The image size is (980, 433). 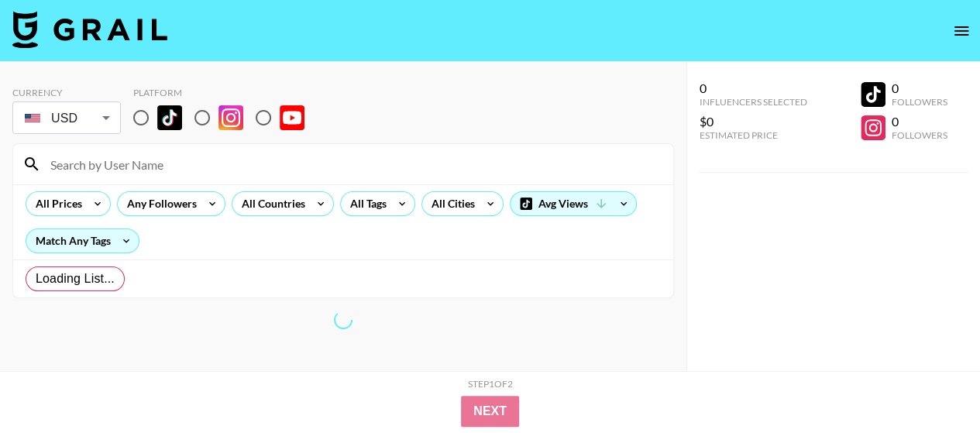 What do you see at coordinates (82, 241) in the screenshot?
I see `div: Match Any Tags` at bounding box center [82, 241].